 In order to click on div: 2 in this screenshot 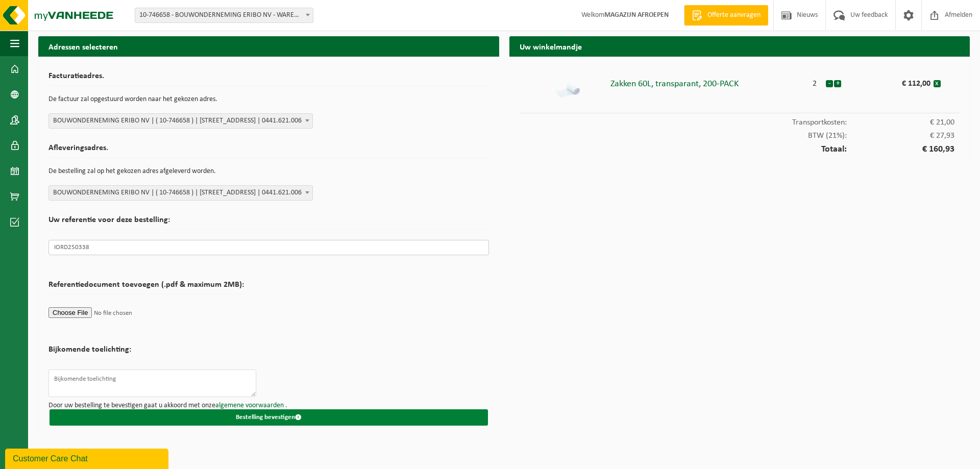, I will do `click(815, 81)`.